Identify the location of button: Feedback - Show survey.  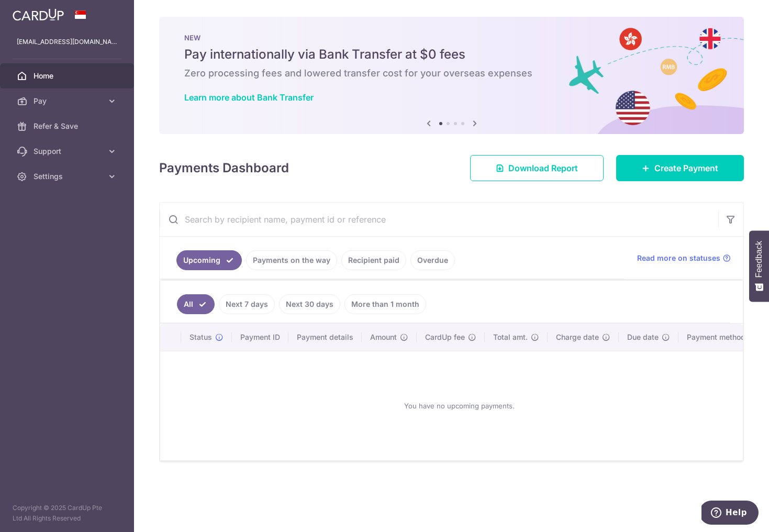
(759, 266).